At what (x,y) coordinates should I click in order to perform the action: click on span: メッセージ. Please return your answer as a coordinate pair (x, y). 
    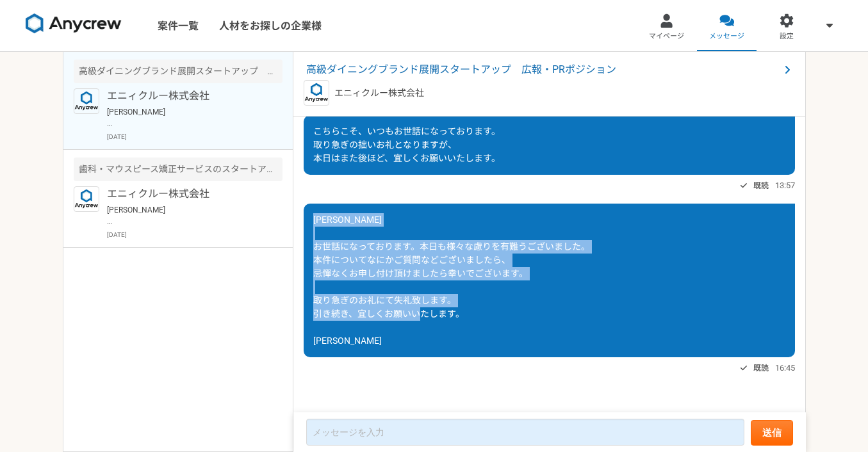
    Looking at the image, I should click on (727, 36).